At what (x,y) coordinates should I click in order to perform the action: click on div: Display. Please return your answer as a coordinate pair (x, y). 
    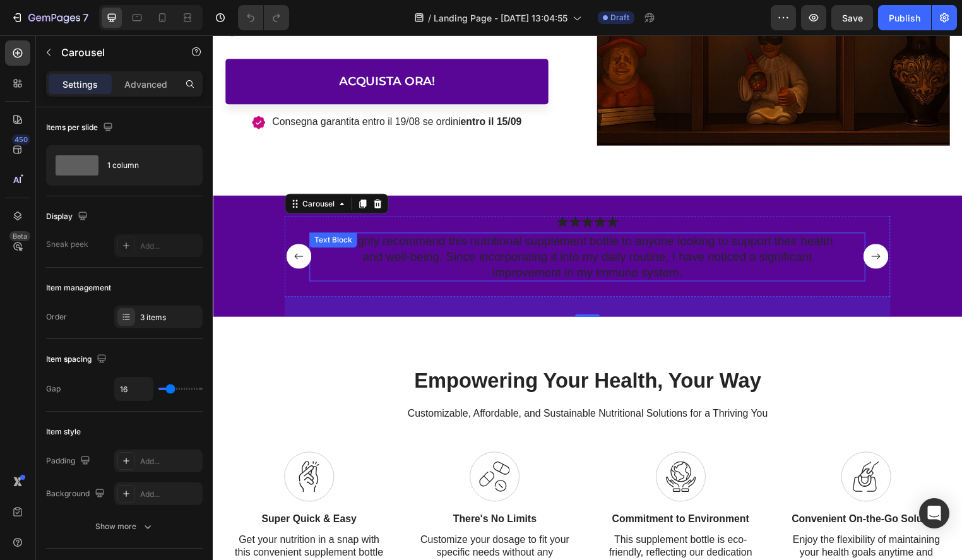
    Looking at the image, I should click on (68, 217).